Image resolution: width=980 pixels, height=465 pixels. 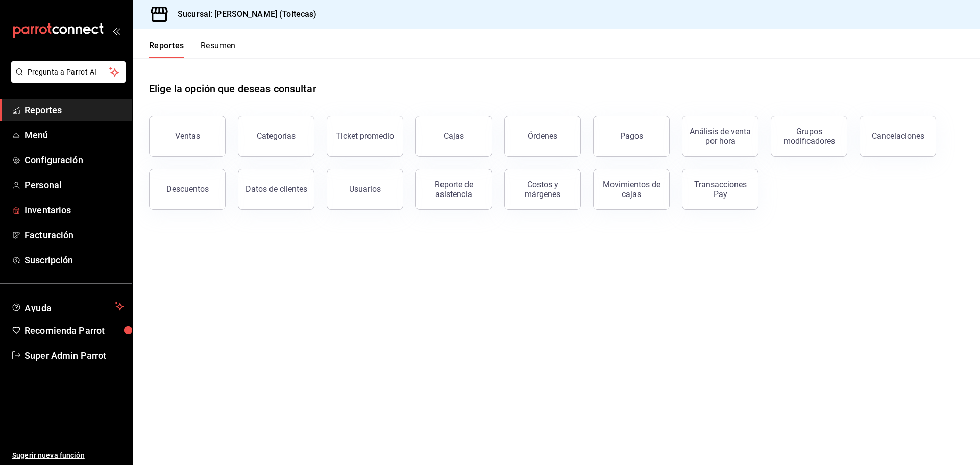 What do you see at coordinates (542, 189) in the screenshot?
I see `button: Costos y márgenes` at bounding box center [542, 189].